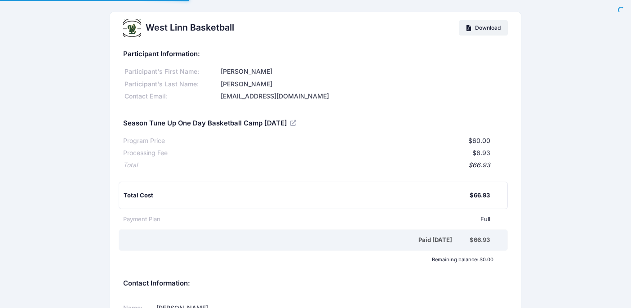  What do you see at coordinates (488, 27) in the screenshot?
I see `span: Download` at bounding box center [488, 27].